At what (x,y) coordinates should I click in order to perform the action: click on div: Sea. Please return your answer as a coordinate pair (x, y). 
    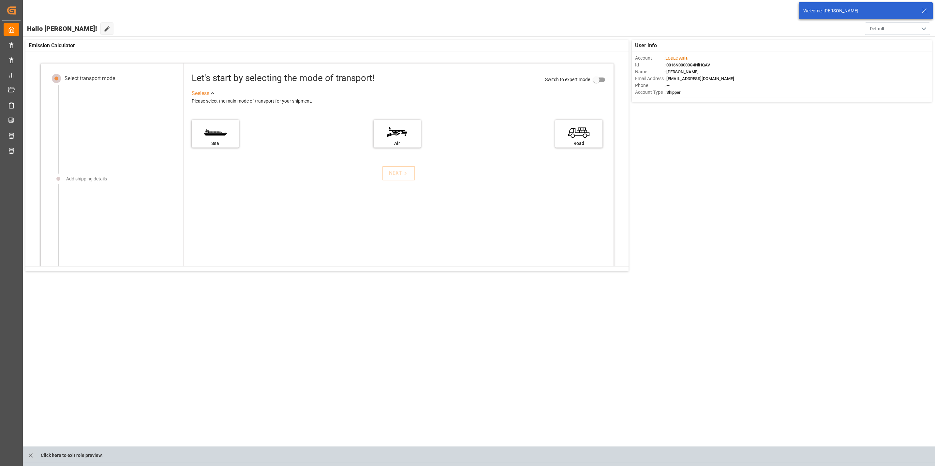
    Looking at the image, I should click on (215, 143).